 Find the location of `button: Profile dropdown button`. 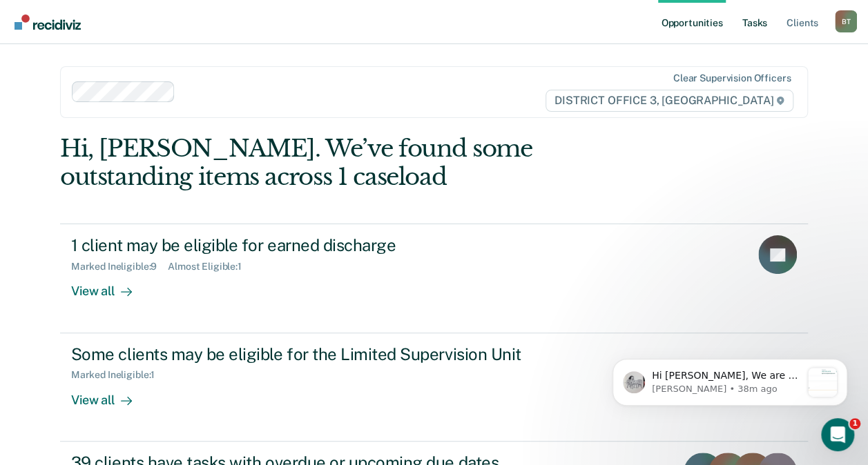

button: Profile dropdown button is located at coordinates (846, 22).